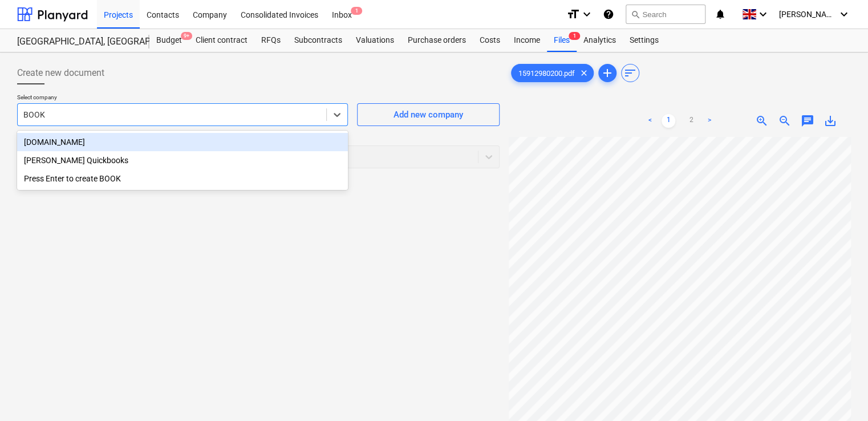 The height and width of the screenshot is (421, 868). Describe the element at coordinates (169, 40) in the screenshot. I see `div: Budget` at that location.